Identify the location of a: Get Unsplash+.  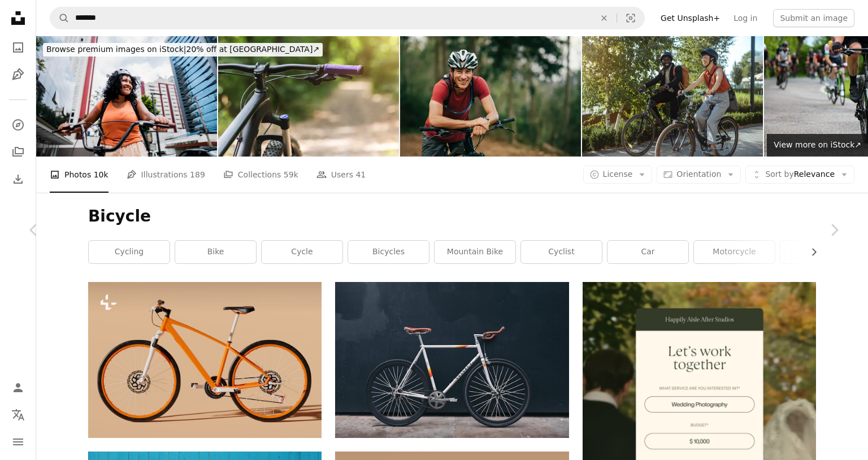
(690, 18).